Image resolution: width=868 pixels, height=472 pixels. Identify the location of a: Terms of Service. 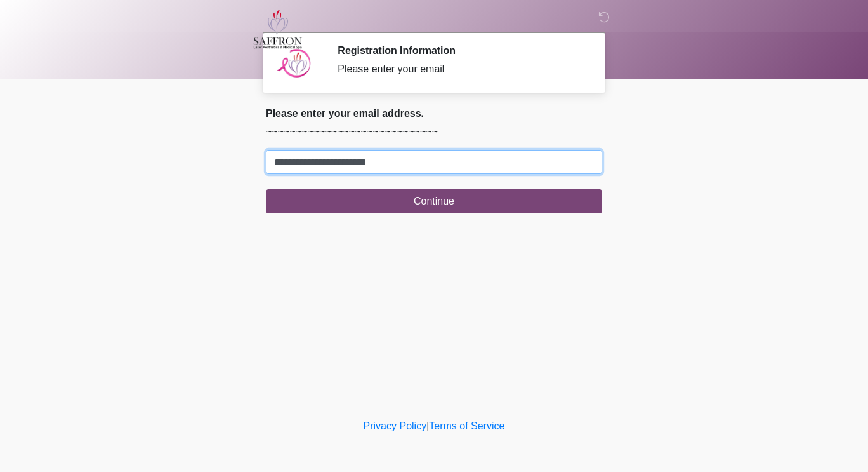
(466, 425).